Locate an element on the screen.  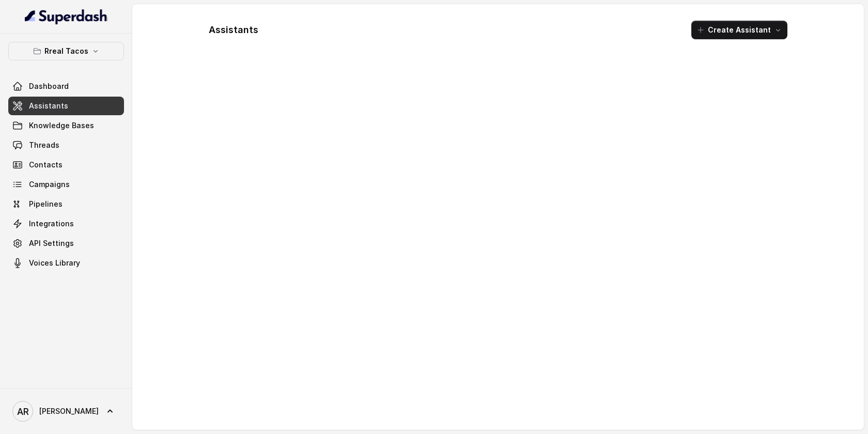
span: Pipelines is located at coordinates (45, 204).